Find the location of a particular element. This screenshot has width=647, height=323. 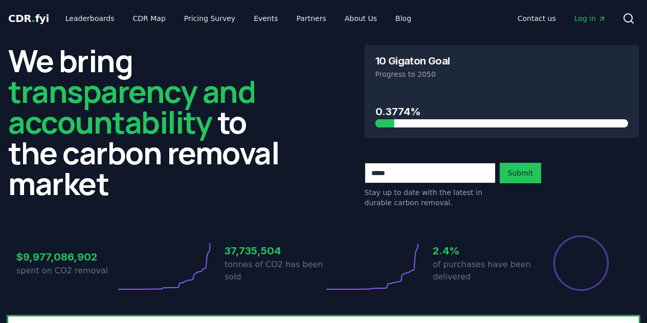

p: tonnes of CO2 has been sold is located at coordinates (274, 271).